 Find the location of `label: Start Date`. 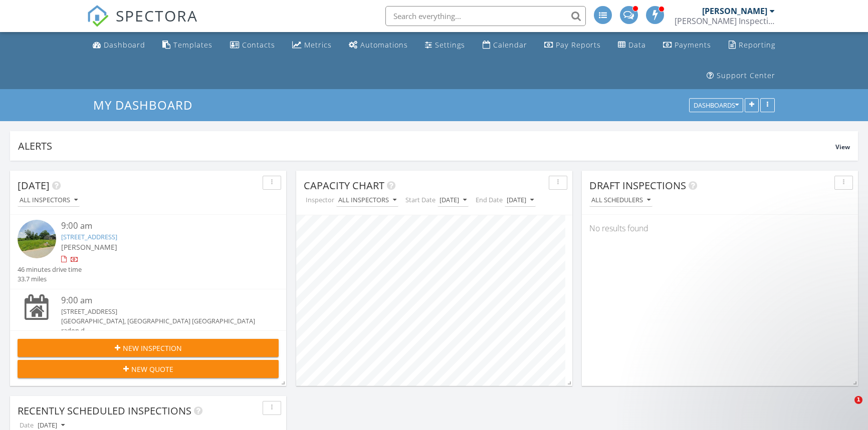

label: Start Date is located at coordinates (420, 200).